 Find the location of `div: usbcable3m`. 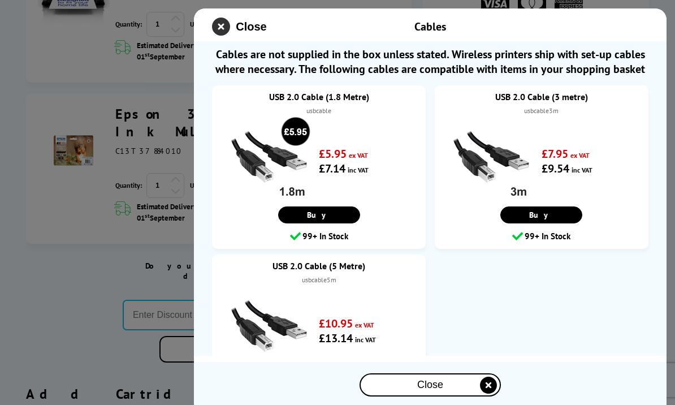

div: usbcable3m is located at coordinates (542, 111).